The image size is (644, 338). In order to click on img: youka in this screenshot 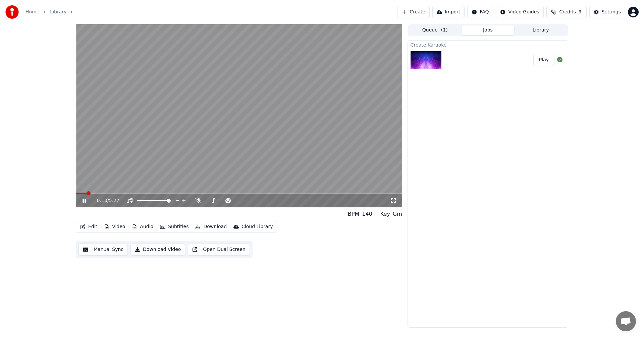, I will do `click(12, 12)`.